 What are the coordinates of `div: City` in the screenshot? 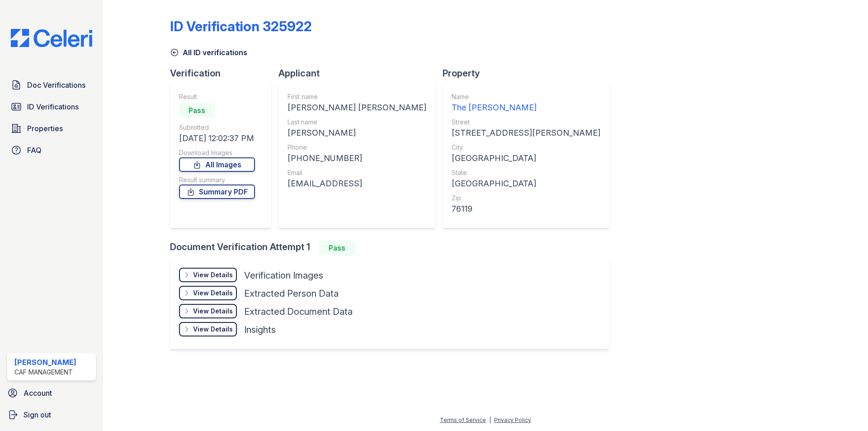 It's located at (526, 147).